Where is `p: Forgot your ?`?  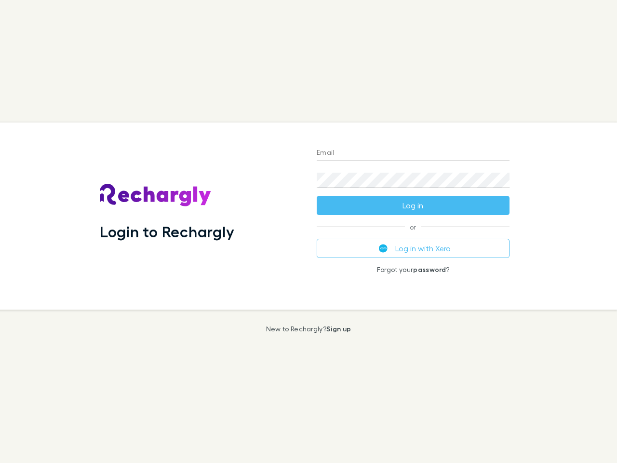
p: Forgot your ? is located at coordinates (413, 270).